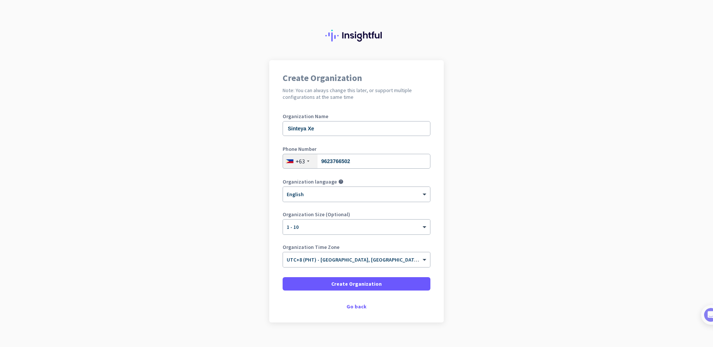 Image resolution: width=713 pixels, height=347 pixels. What do you see at coordinates (300, 161) in the screenshot?
I see `div: +63` at bounding box center [300, 161].